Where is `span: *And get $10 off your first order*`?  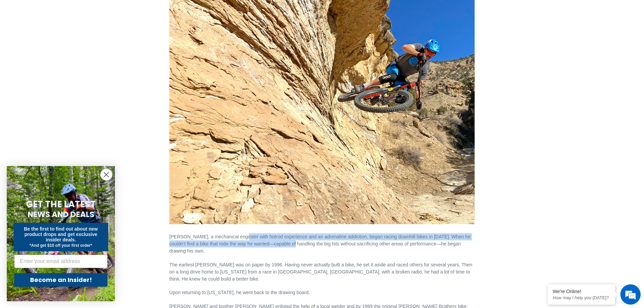
span: *And get $10 off your first order* is located at coordinates (61, 246).